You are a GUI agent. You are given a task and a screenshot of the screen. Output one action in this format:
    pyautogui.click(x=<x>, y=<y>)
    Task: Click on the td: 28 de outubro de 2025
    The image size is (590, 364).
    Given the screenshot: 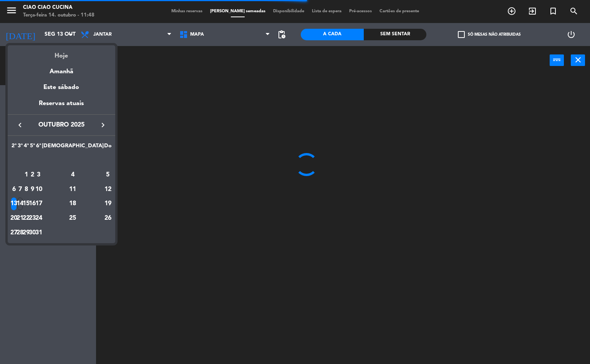 What is the action you would take?
    pyautogui.click(x=20, y=233)
    